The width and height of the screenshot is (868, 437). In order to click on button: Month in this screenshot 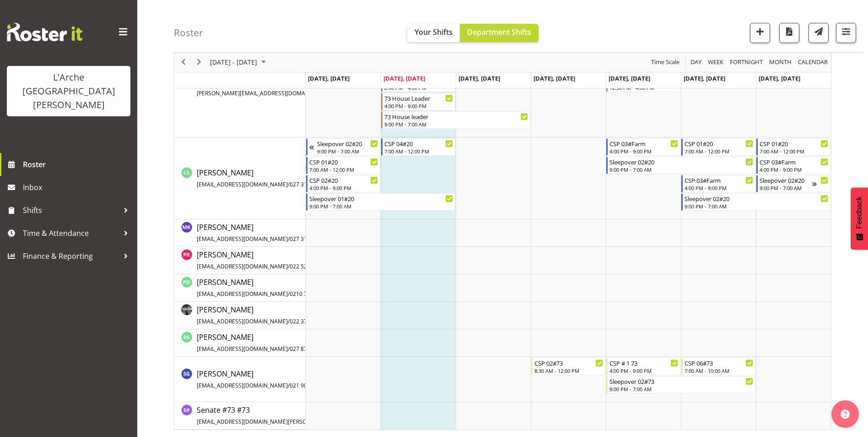, I will do `click(813, 62)`.